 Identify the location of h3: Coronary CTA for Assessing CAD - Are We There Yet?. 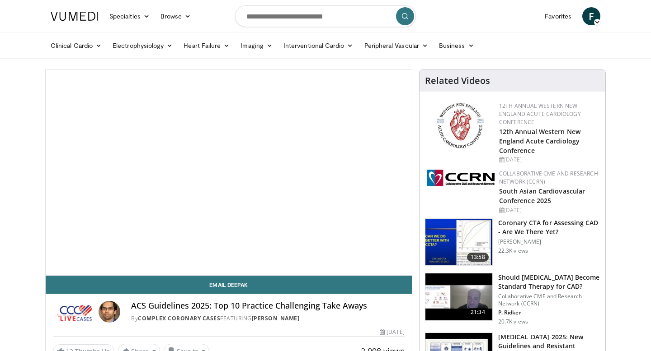
(548, 228).